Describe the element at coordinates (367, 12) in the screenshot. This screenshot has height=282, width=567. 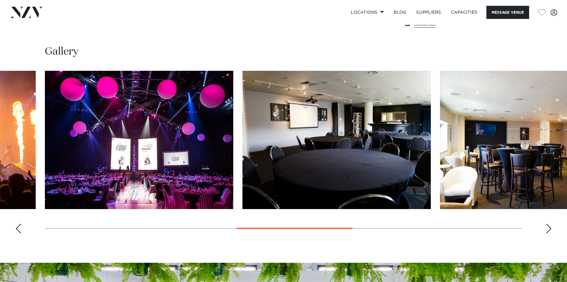
I see `a: Locations` at that location.